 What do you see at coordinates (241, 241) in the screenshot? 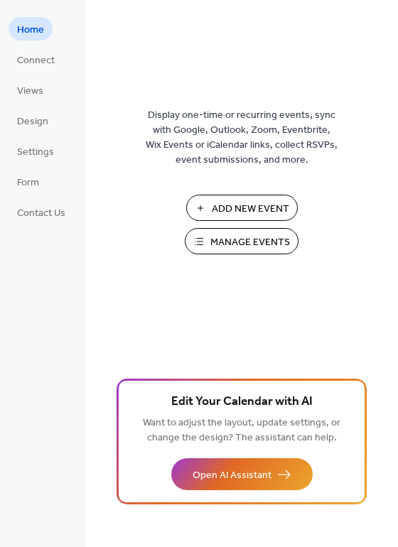
I see `button: Manage Events` at bounding box center [241, 241].